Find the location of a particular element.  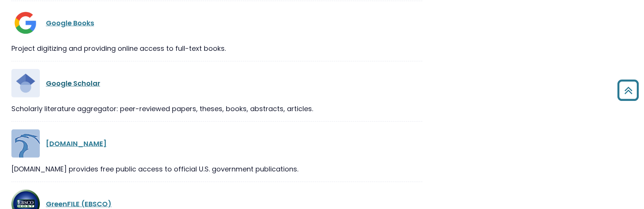

a: Google Books is located at coordinates (70, 23).